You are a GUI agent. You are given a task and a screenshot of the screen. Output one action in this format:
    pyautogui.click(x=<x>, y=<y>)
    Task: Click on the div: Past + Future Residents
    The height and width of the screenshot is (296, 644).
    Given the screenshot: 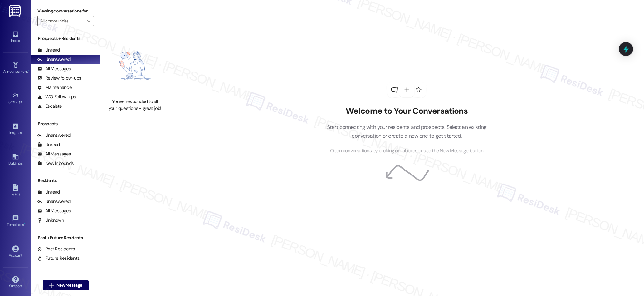 What is the action you would take?
    pyautogui.click(x=66, y=237)
    